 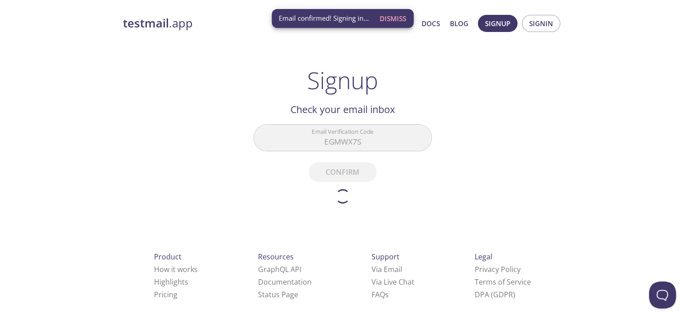 What do you see at coordinates (229, 23) in the screenshot?
I see `a: testmail.app` at bounding box center [229, 23].